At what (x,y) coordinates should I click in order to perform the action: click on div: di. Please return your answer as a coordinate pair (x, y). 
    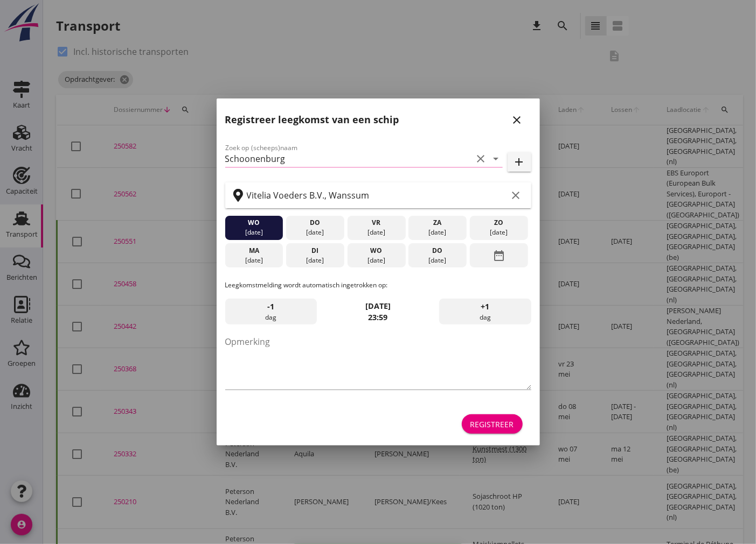
    Looking at the image, I should click on (315, 251).